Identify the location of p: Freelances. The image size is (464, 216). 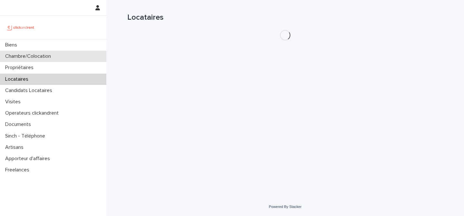
(18, 170).